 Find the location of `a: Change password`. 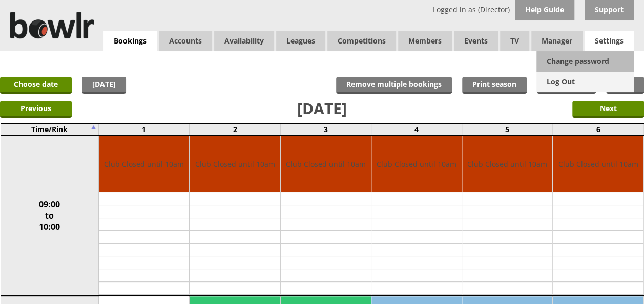

a: Change password is located at coordinates (585, 61).